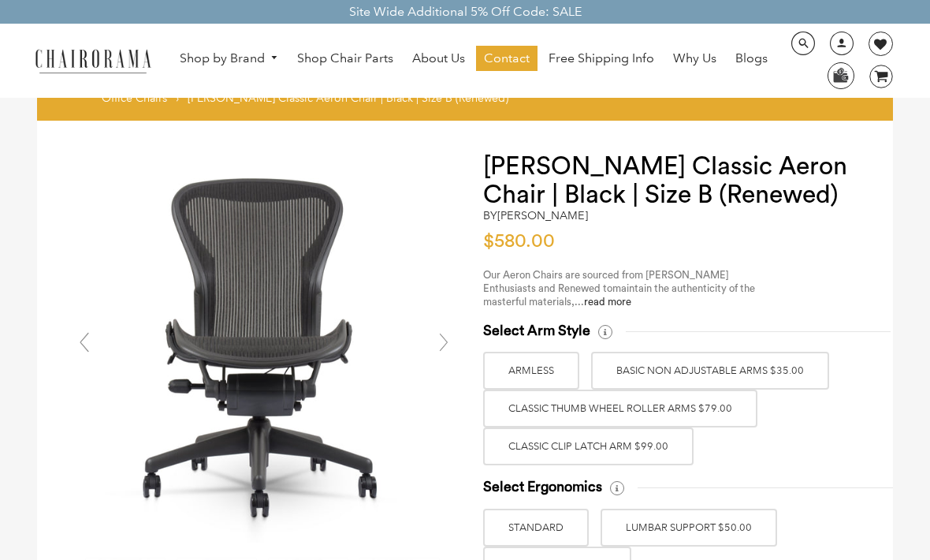 This screenshot has width=930, height=560. I want to click on a: Blogs, so click(751, 58).